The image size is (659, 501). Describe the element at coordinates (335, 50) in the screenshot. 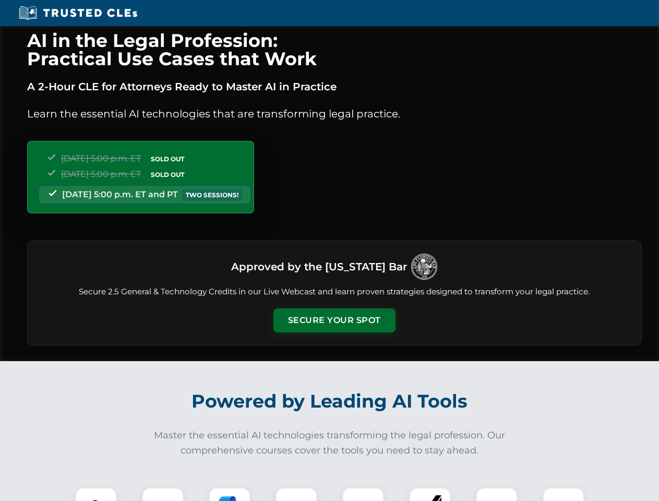

I see `h1: AI in the Legal Profession: Practical Use Cases that Work` at that location.